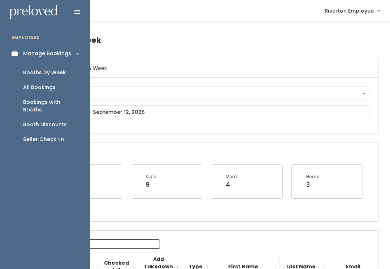 The image size is (390, 269). What do you see at coordinates (39, 87) in the screenshot?
I see `div: All Bookings` at bounding box center [39, 87].